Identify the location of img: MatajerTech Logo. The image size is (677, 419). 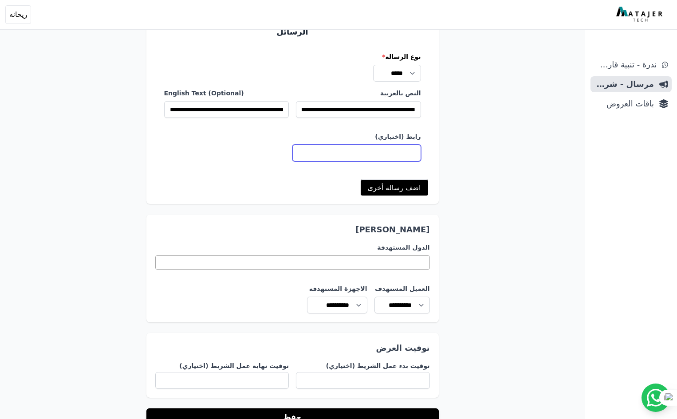
(640, 15).